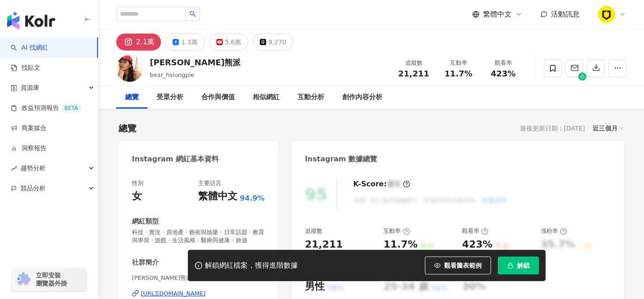 This screenshot has height=299, width=644. Describe the element at coordinates (311, 97) in the screenshot. I see `div: 互動分析` at that location.